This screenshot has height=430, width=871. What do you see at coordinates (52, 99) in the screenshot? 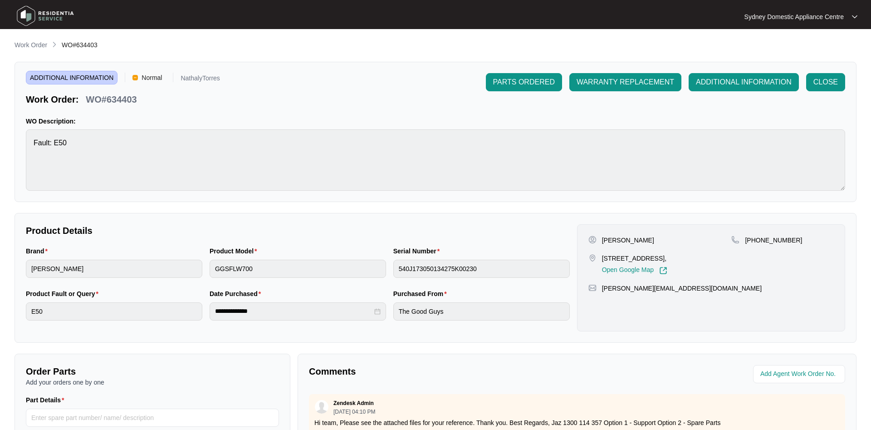
I see `p: Work Order:` at bounding box center [52, 99].